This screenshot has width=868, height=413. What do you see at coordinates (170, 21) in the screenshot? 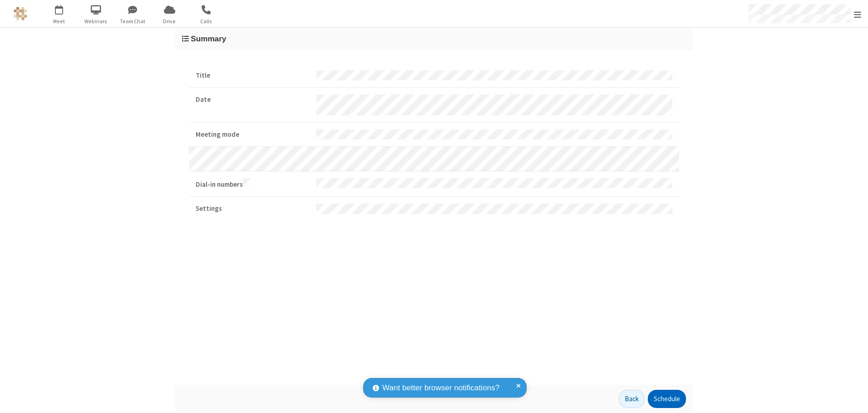
I see `span: Drive` at bounding box center [170, 21].